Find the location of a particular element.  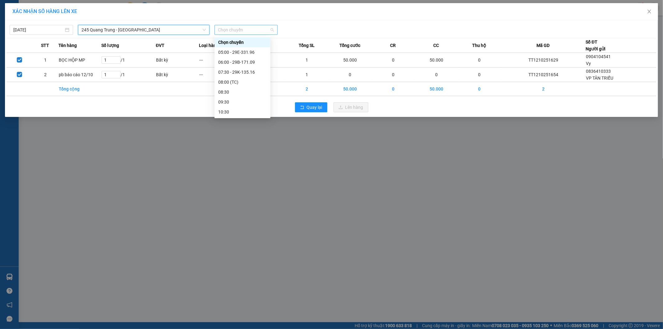

td: pb báo cáo 12/10 is located at coordinates (80, 75).